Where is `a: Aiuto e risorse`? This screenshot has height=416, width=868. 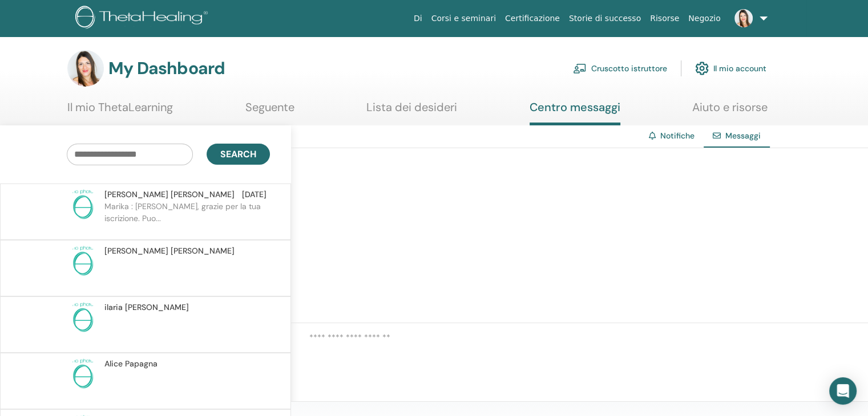 a: Aiuto e risorse is located at coordinates (730, 111).